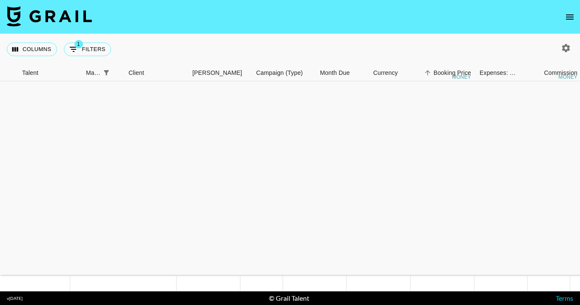  Describe the element at coordinates (564, 298) in the screenshot. I see `a: Terms` at that location.